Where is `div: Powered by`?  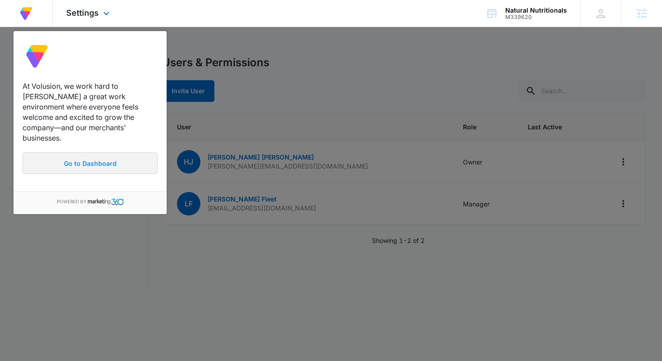
div: Powered by is located at coordinates (90, 202).